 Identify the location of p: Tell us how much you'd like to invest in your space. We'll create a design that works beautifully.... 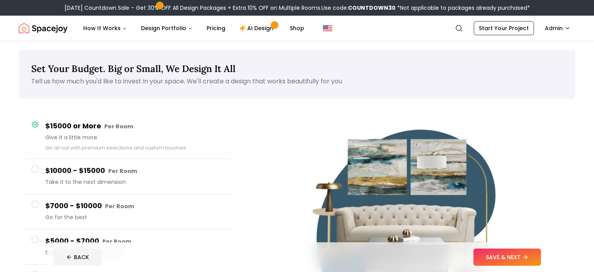
(297, 81).